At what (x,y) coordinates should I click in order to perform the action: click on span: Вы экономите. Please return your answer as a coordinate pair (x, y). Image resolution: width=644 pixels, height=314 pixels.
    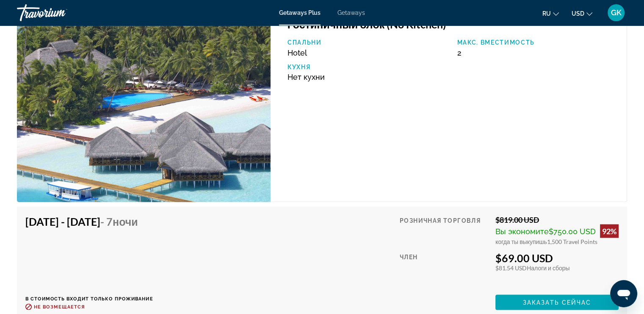
    Looking at the image, I should click on (522, 231).